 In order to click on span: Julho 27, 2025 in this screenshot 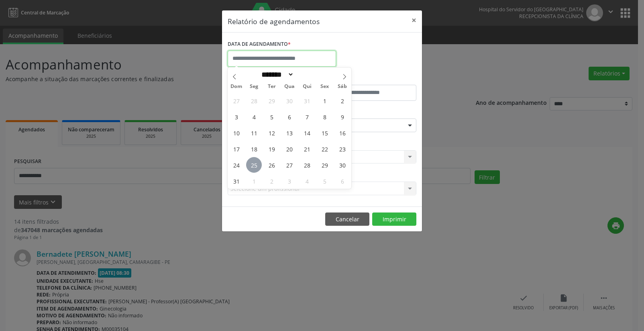, I will do `click(236, 101)`.